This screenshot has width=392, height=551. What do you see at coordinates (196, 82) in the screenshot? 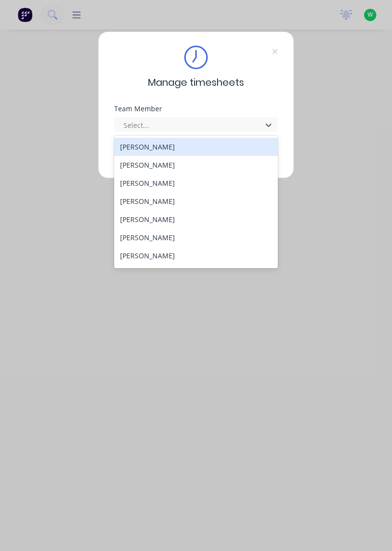
I see `span: Manage timesheets` at bounding box center [196, 82].